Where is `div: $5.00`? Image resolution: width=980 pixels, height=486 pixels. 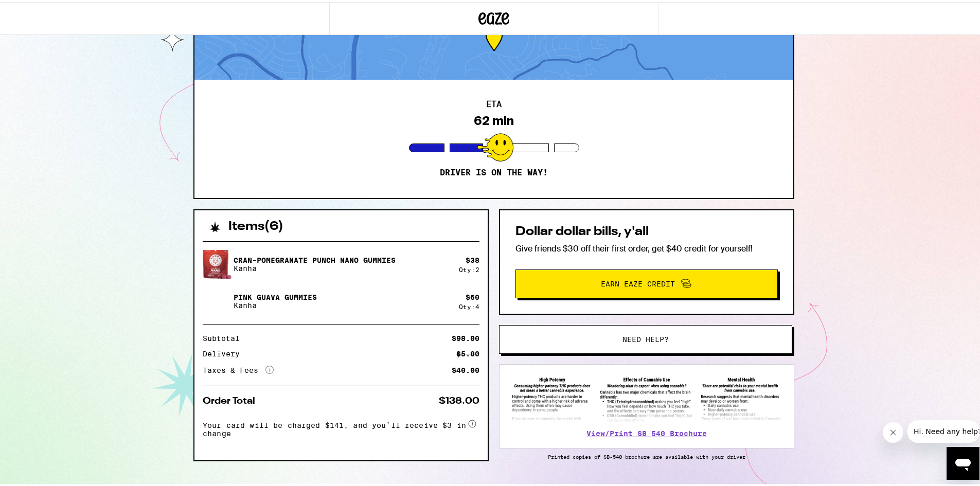 div: $5.00 is located at coordinates (467, 352).